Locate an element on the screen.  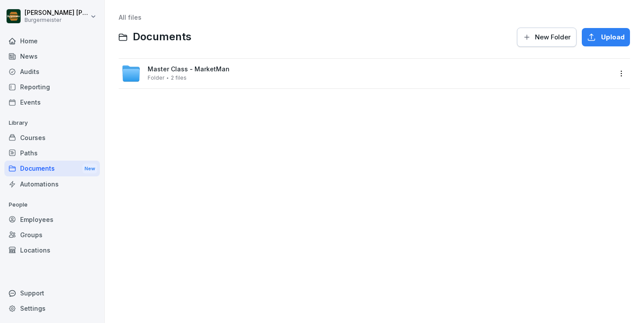
div: New is located at coordinates (90, 168).